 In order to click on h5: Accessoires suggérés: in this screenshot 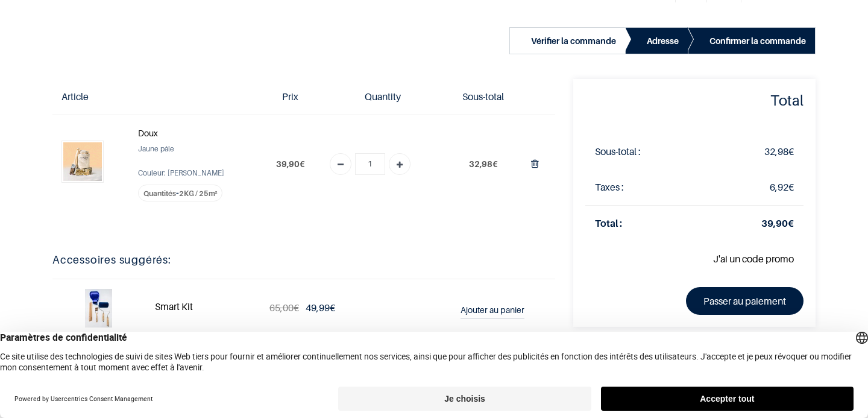, I will do `click(304, 260)`.